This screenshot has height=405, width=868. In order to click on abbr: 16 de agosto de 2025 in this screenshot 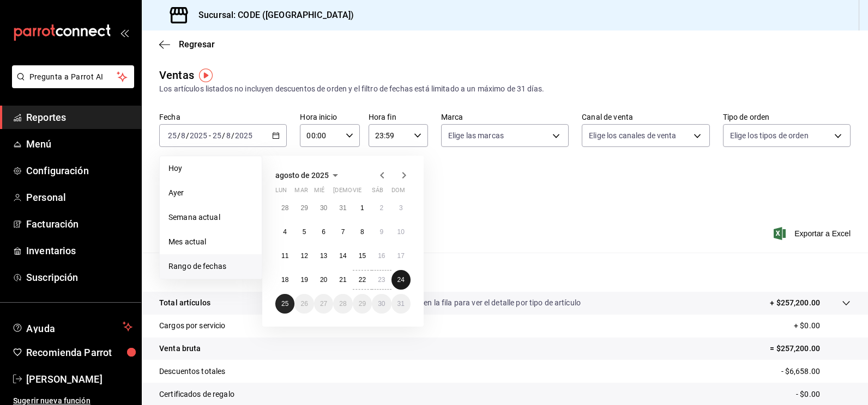, I will do `click(381, 256)`.